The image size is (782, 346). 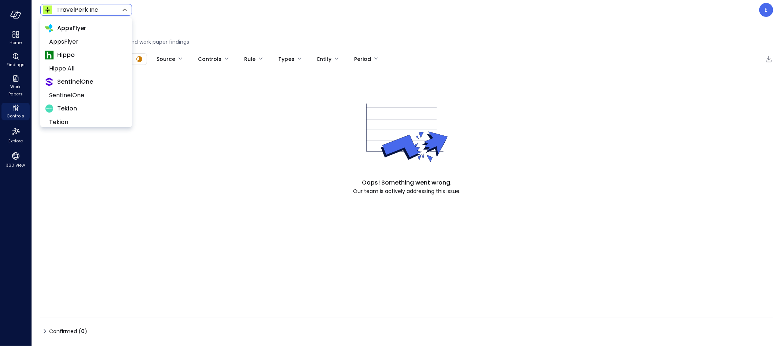 I want to click on li: Hippo All, so click(x=86, y=69).